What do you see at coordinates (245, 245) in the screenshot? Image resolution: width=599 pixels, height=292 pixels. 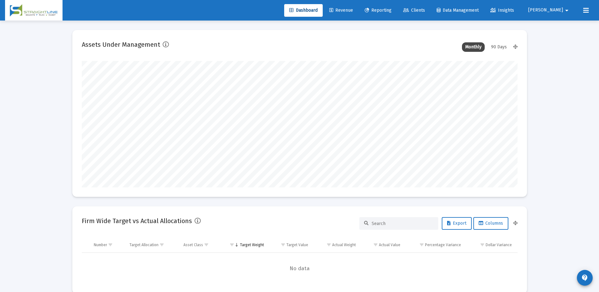 I see `td: Column Target Weight` at bounding box center [245, 245].